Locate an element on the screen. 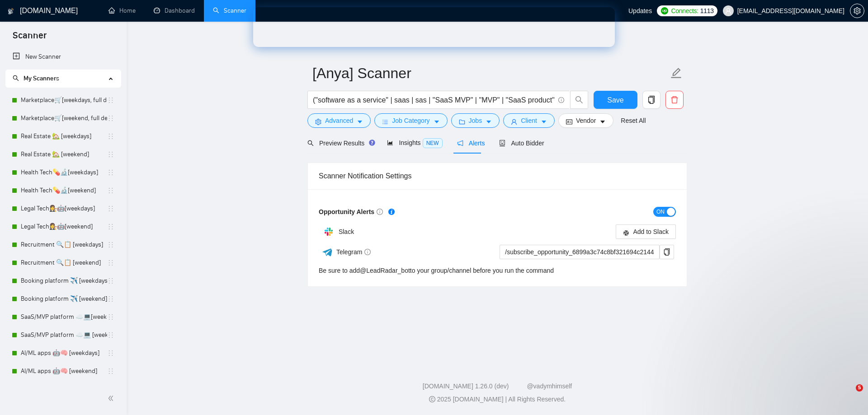 Image resolution: width=868 pixels, height=415 pixels. button: search is located at coordinates (579, 100).